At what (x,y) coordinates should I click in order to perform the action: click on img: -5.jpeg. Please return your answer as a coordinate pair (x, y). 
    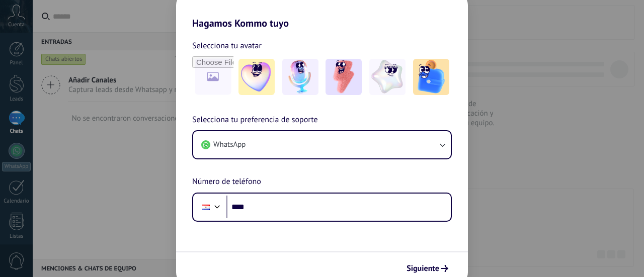
    Looking at the image, I should click on (431, 77).